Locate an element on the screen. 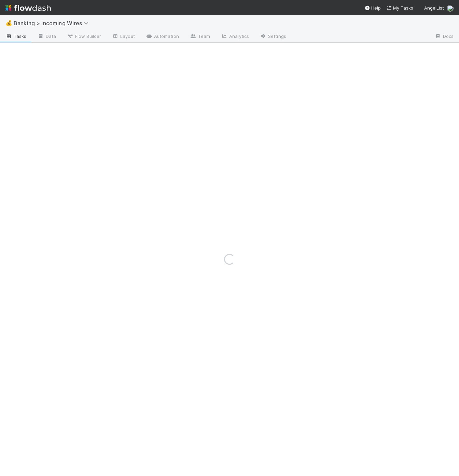 Image resolution: width=459 pixels, height=476 pixels. a: My Tasks is located at coordinates (400, 8).